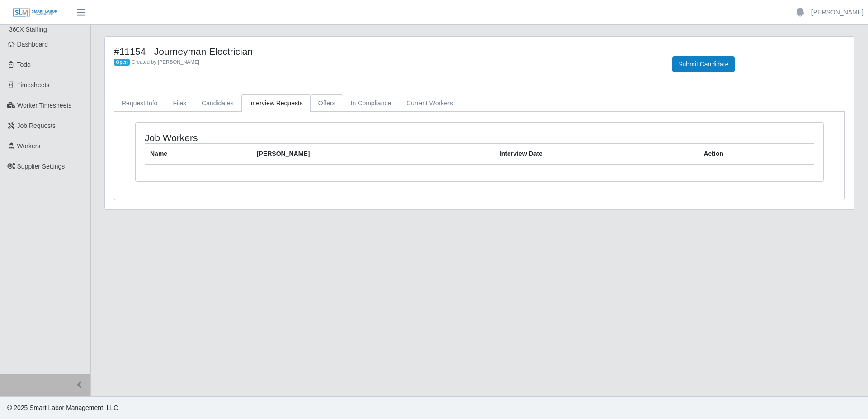 The width and height of the screenshot is (868, 419). What do you see at coordinates (45, 106) in the screenshot?
I see `span: Worker Timesheets` at bounding box center [45, 106].